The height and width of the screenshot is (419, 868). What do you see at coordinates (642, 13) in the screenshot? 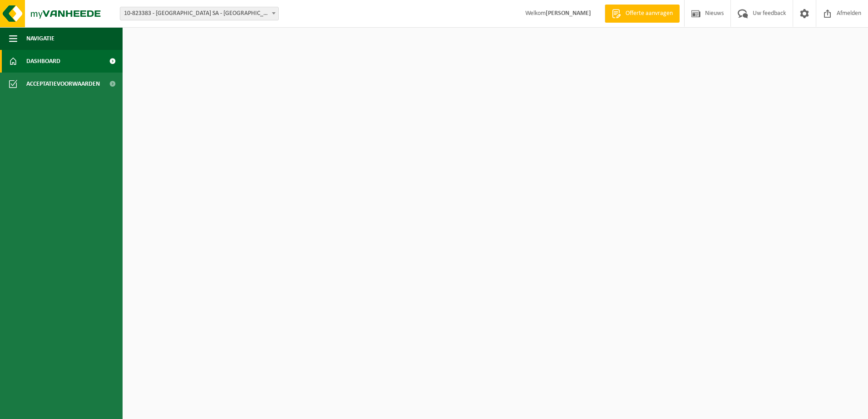
I see `a: Offerte aanvragen` at bounding box center [642, 13].